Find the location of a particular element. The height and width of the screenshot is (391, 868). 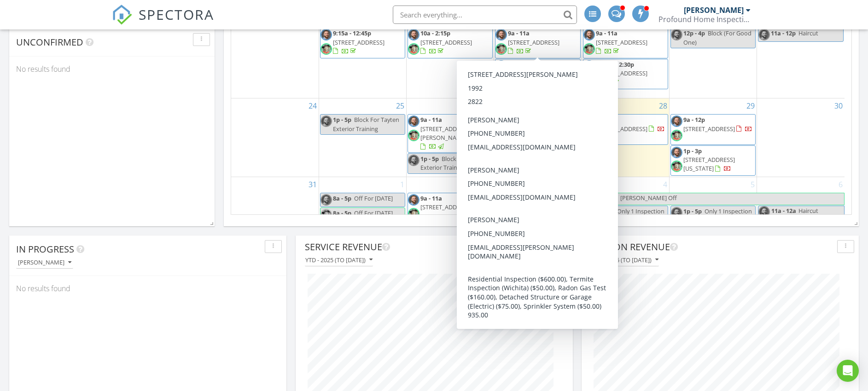

td: Go to August 20, 2025 is located at coordinates (538, 55).